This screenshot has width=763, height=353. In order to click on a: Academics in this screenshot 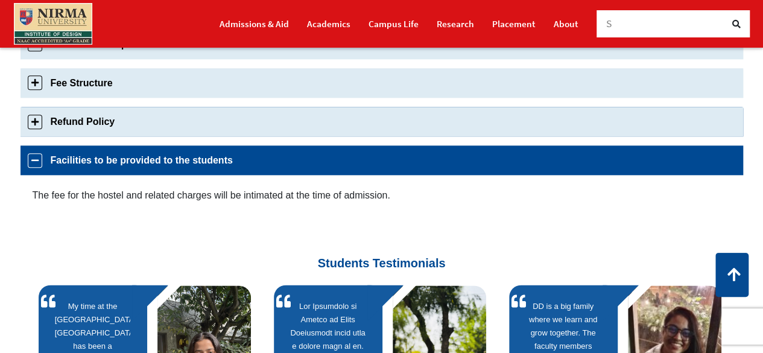, I will do `click(329, 24)`.